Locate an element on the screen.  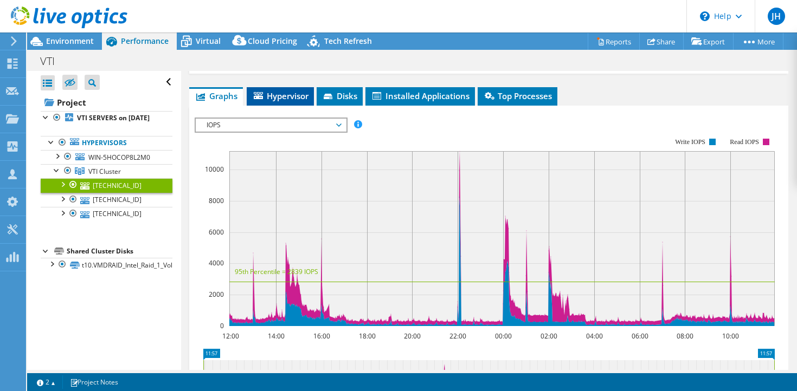
a: Share is located at coordinates (661, 41).